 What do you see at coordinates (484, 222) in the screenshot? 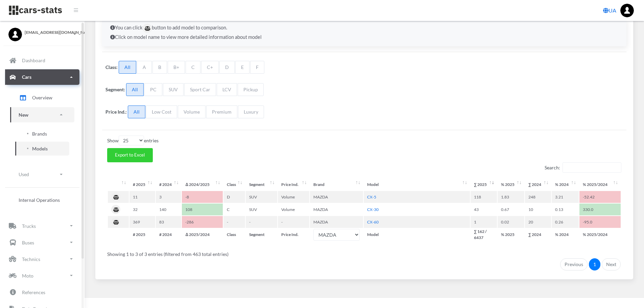
I see `td: 1` at bounding box center [484, 222].